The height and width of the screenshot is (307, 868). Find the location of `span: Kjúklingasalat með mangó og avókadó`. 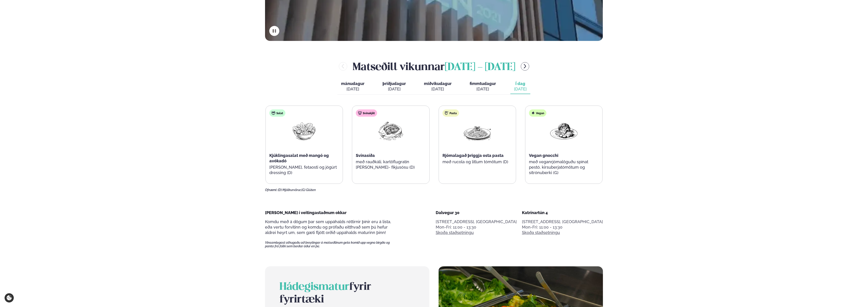

span: Kjúklingasalat með mangó og avókadó is located at coordinates (299, 158).